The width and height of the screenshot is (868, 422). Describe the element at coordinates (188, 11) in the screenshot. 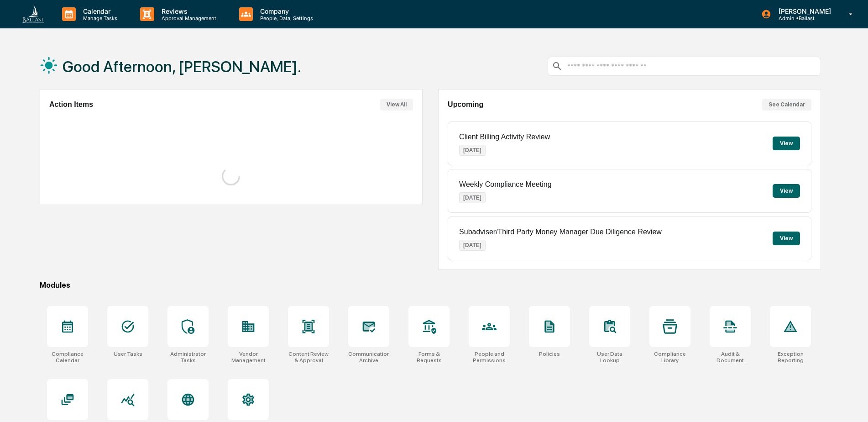

I see `p: Reviews` at that location.